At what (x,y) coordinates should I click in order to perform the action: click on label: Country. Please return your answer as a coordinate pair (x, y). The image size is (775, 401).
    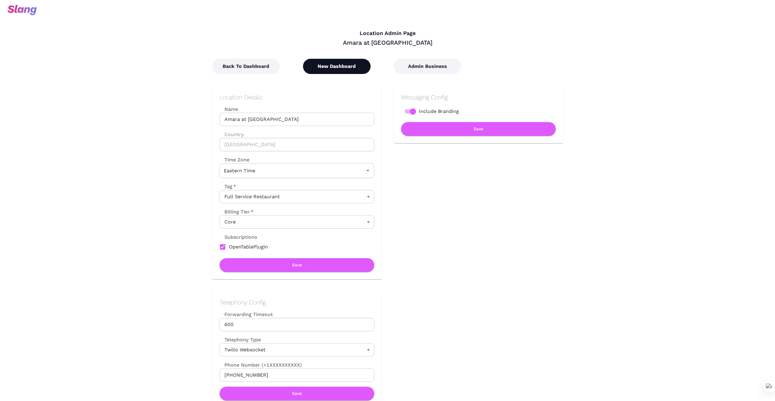
    Looking at the image, I should click on (297, 134).